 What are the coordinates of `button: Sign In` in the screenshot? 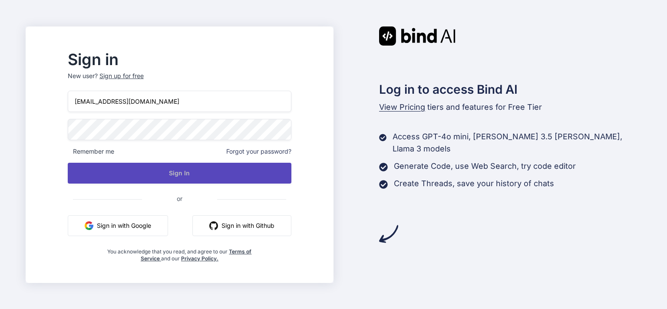 It's located at (179, 173).